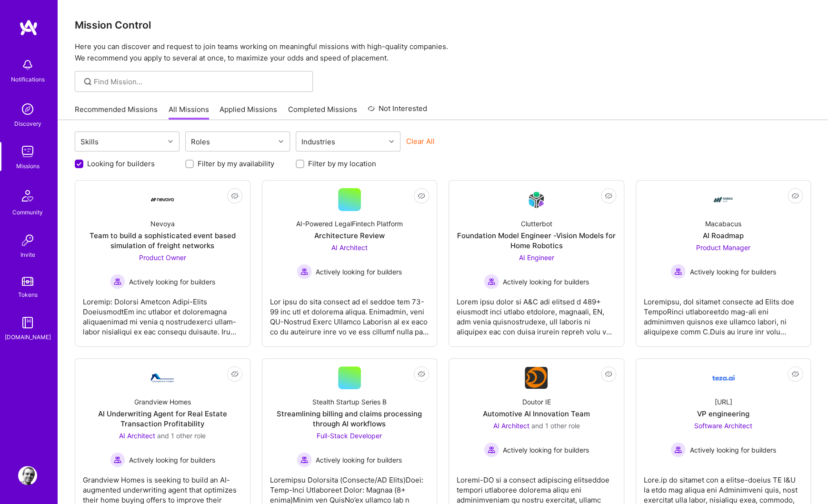 The width and height of the screenshot is (828, 504). What do you see at coordinates (420, 141) in the screenshot?
I see `button: Clear All` at bounding box center [420, 141].